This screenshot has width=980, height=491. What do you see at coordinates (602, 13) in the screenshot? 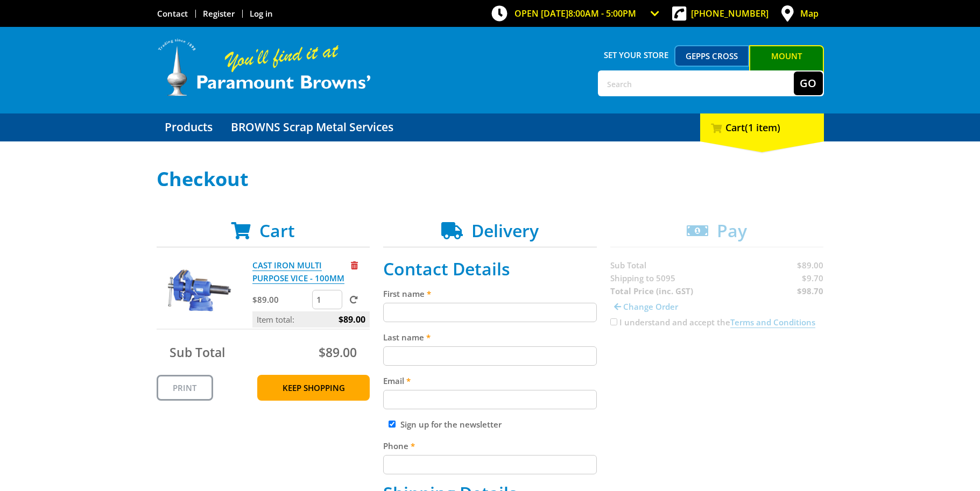
I see `span: 8:00am - 5:00pm` at bounding box center [602, 13].